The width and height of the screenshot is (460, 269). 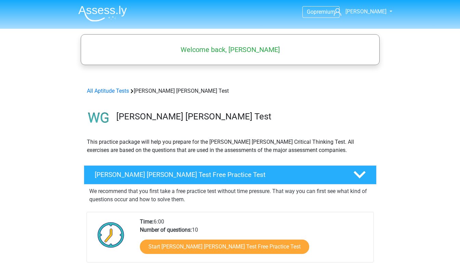 I want to click on img: watson glaser test, so click(x=99, y=118).